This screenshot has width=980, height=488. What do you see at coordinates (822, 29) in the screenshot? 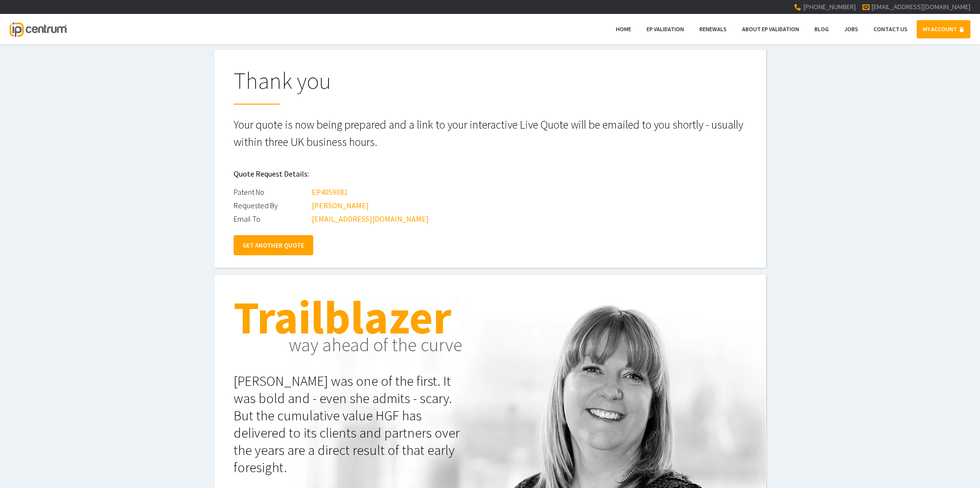
I see `span: Blog` at bounding box center [822, 29].